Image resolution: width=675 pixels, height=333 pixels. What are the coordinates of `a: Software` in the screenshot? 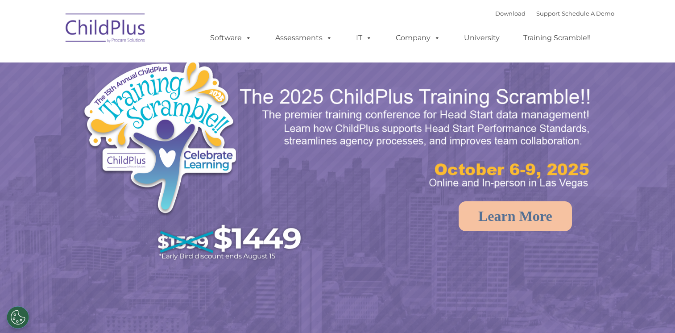 It's located at (231, 38).